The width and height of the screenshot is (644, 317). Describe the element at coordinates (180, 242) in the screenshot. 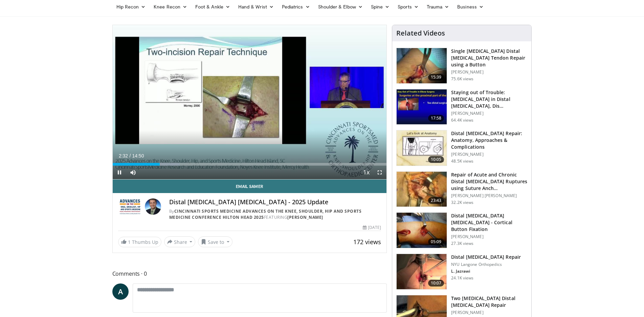

I see `button: Share` at that location.